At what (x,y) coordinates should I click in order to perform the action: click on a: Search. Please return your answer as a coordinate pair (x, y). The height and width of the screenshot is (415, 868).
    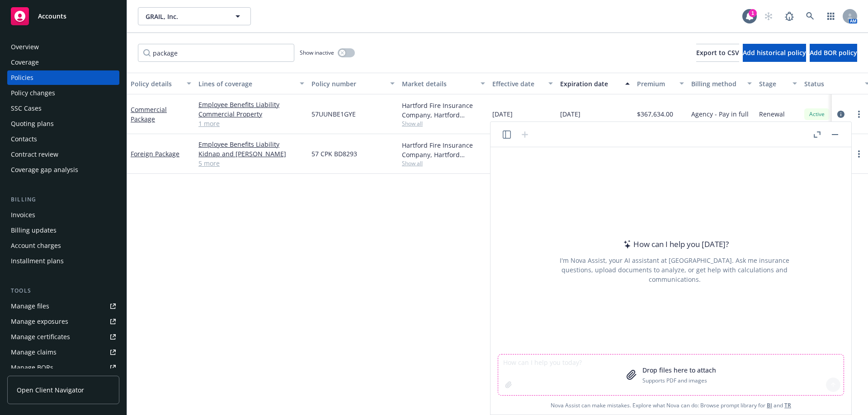
    Looking at the image, I should click on (811, 16).